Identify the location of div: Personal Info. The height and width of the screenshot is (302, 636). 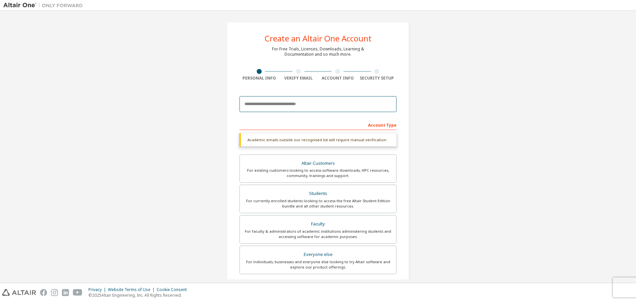
(259, 78).